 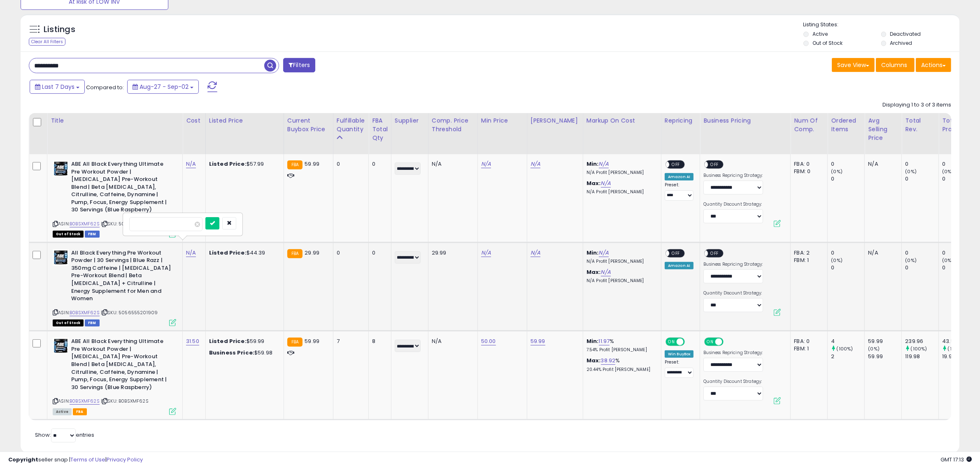 I want to click on div: Repricing, so click(x=681, y=120).